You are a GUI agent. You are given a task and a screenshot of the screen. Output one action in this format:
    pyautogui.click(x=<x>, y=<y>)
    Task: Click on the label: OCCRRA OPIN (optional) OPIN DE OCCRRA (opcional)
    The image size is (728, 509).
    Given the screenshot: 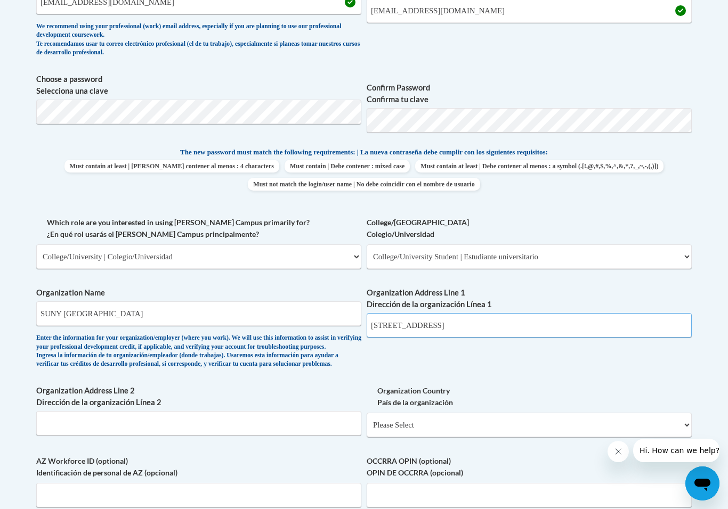 What is the action you would take?
    pyautogui.click(x=529, y=467)
    